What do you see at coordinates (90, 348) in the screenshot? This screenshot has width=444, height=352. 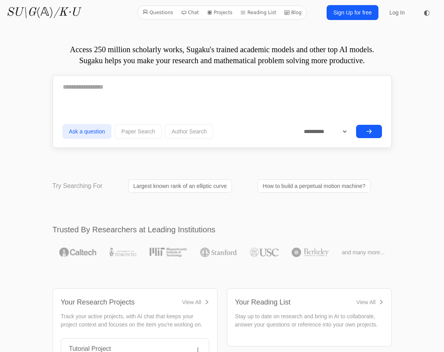 I see `a: Tutorial Project` at bounding box center [90, 348].